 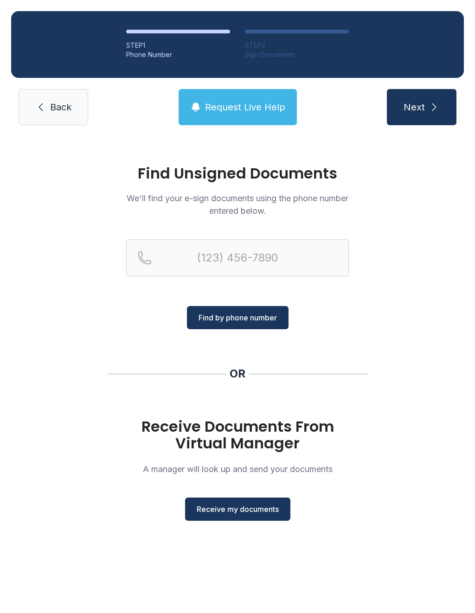 I want to click on div: STEP 2, so click(x=297, y=45).